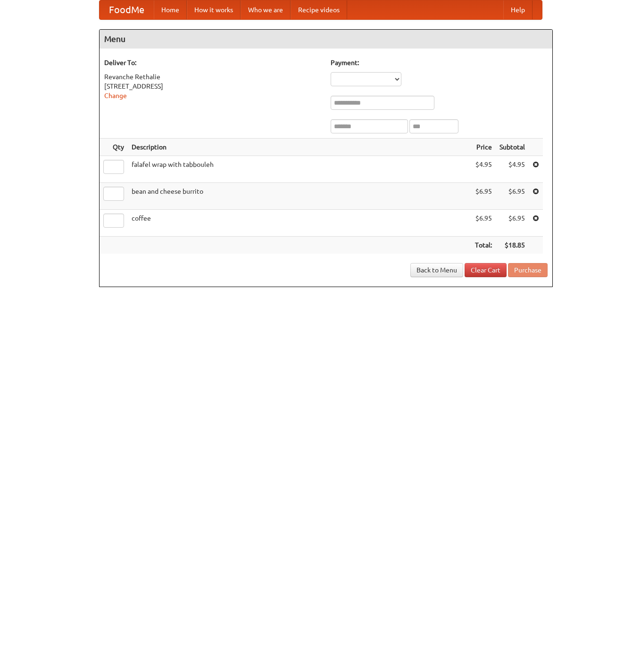  I want to click on a: FoodMe, so click(126, 10).